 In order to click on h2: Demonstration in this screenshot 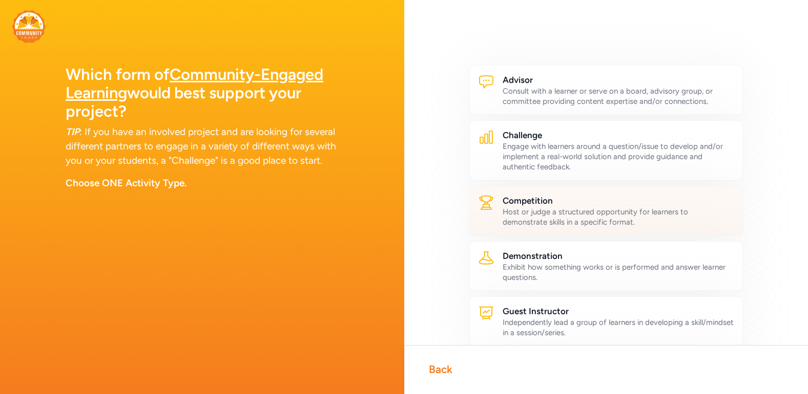, I will do `click(618, 256)`.